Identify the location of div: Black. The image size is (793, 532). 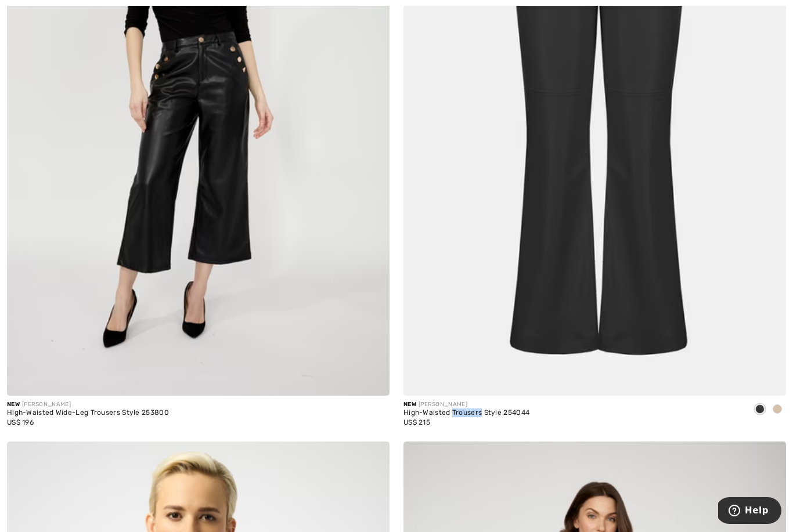
(761, 410).